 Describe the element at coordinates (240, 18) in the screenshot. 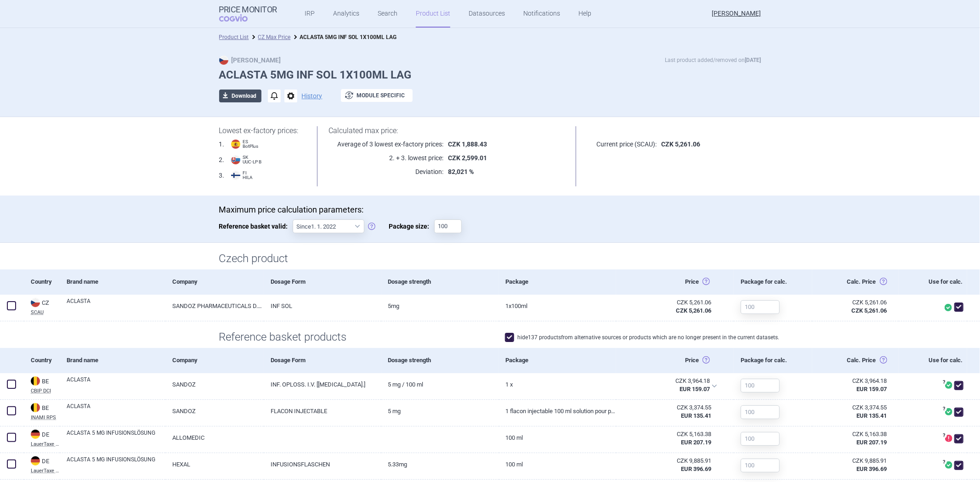

I see `span: COGVIO` at that location.